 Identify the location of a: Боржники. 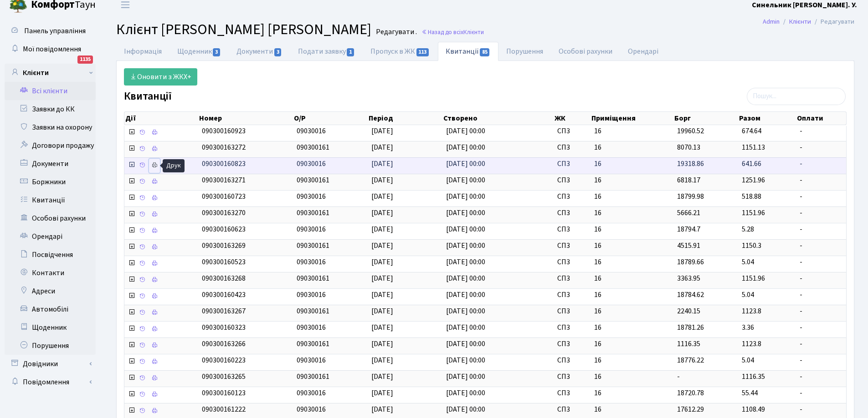
(50, 182).